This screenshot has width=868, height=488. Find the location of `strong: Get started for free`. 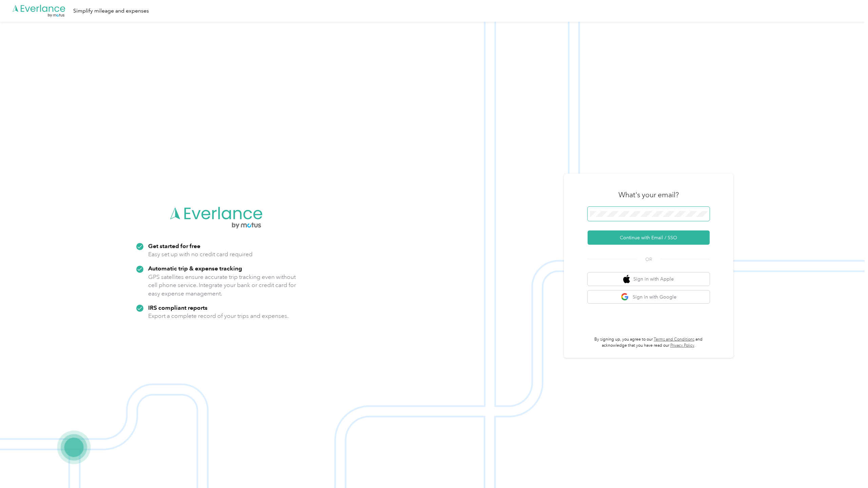

strong: Get started for free is located at coordinates (174, 245).